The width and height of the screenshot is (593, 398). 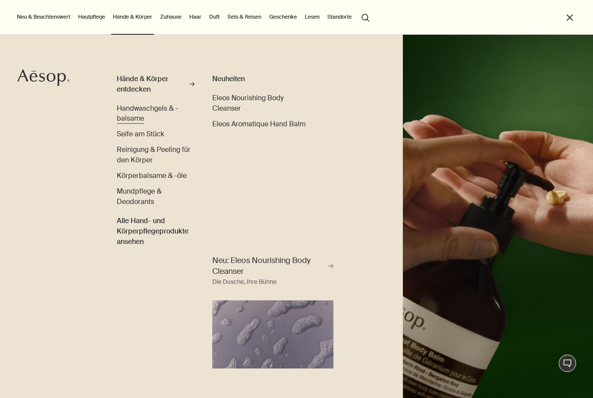 What do you see at coordinates (147, 113) in the screenshot?
I see `span: Handwaschgels & -balsame` at bounding box center [147, 113].